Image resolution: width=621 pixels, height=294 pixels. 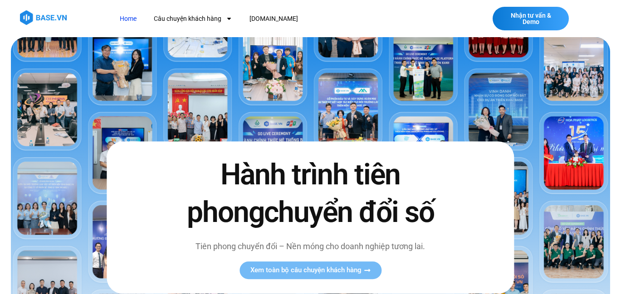 What do you see at coordinates (128, 19) in the screenshot?
I see `a: Home` at bounding box center [128, 19].